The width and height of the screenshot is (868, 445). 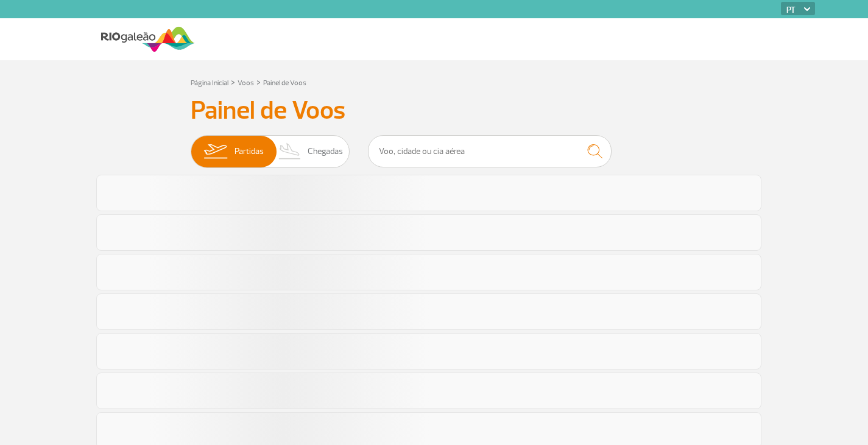 What do you see at coordinates (215, 151) in the screenshot?
I see `img: slider-embarque` at bounding box center [215, 151].